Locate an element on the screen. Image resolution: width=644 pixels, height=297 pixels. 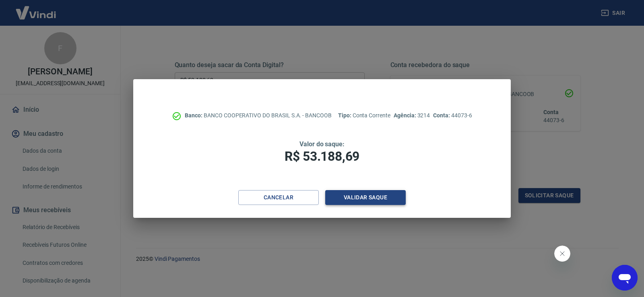
p: 3214 is located at coordinates (412, 116).